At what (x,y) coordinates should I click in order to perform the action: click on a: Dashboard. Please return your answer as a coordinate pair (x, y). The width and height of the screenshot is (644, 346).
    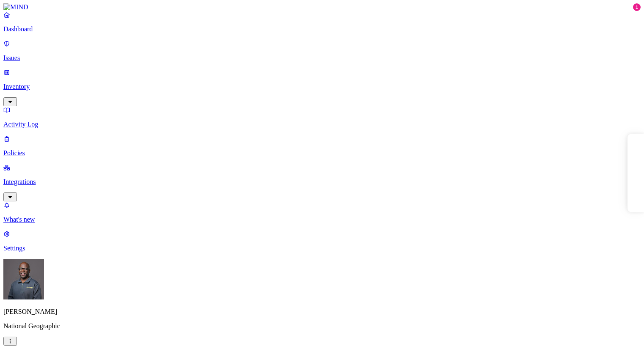
    Looking at the image, I should click on (322, 22).